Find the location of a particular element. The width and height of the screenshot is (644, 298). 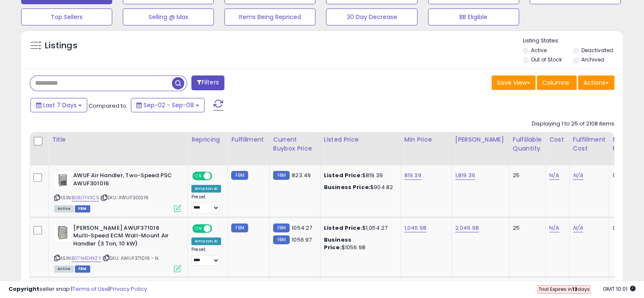

label: Deactivated is located at coordinates (597, 50).